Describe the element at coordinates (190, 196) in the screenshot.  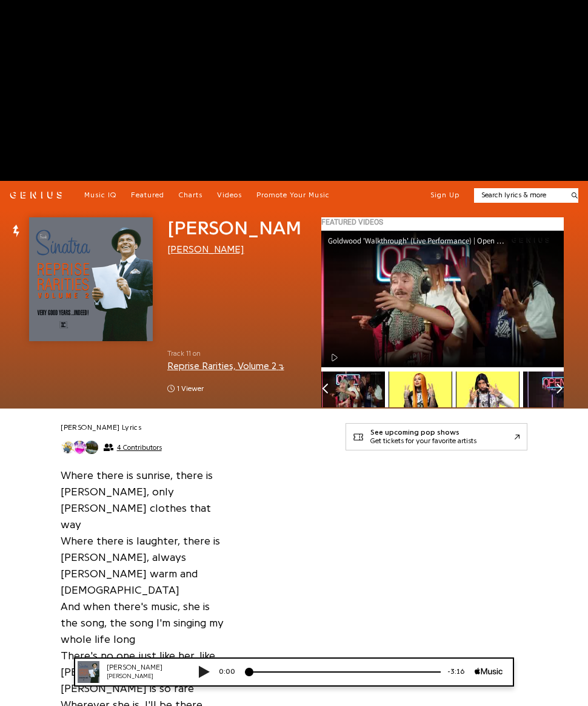
I see `a: Charts` at that location.